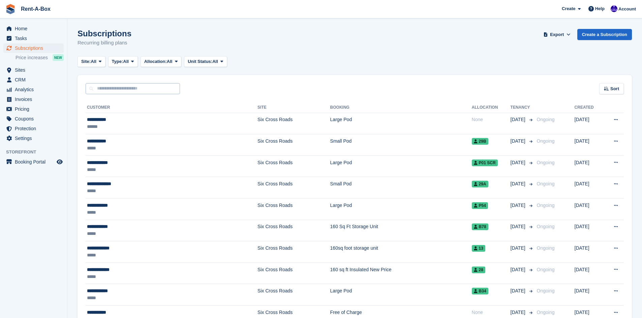 Image resolution: width=642 pixels, height=318 pixels. Describe the element at coordinates (205, 62) in the screenshot. I see `button: Unit Status: All` at that location.